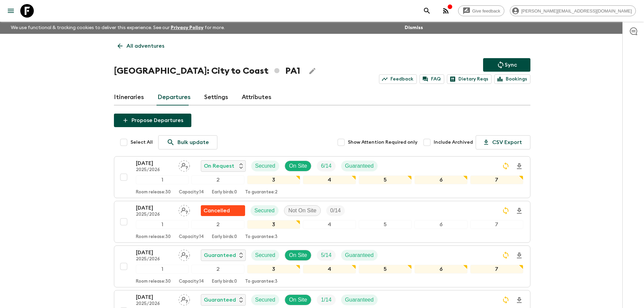  What do you see at coordinates (145, 46) in the screenshot?
I see `p: All adventures` at bounding box center [145, 46].